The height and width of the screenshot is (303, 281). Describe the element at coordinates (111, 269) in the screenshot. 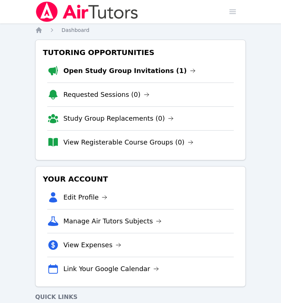

I see `a: Link Your Google Calendar` at that location.